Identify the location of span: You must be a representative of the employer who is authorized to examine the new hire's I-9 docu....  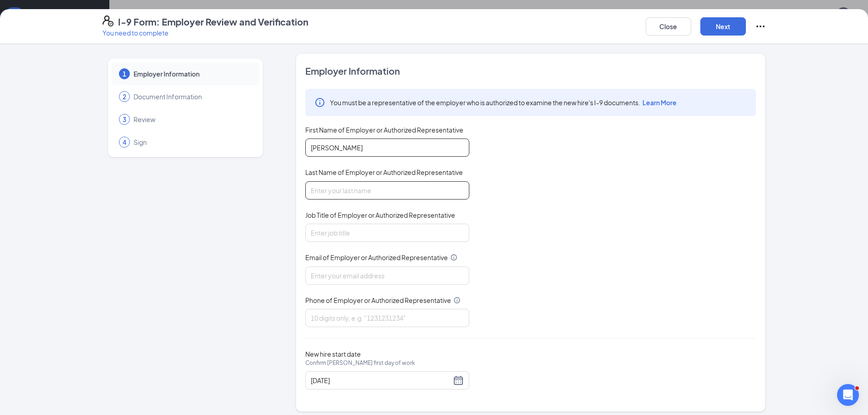
(503, 103).